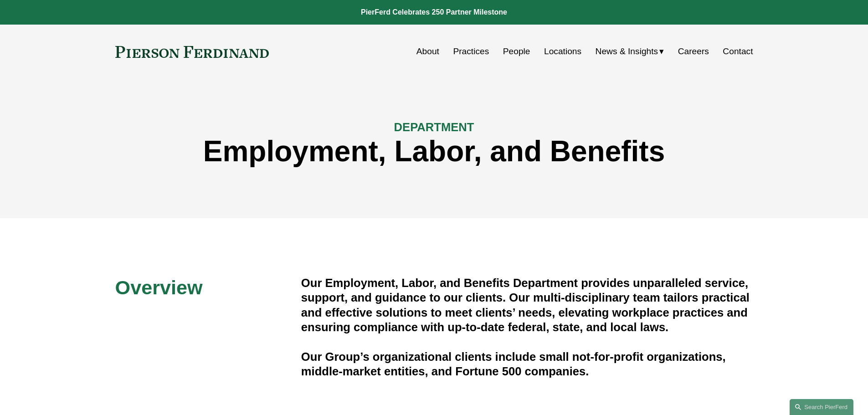 The height and width of the screenshot is (415, 868). What do you see at coordinates (527, 305) in the screenshot?
I see `h4: Our Employment, Labor, and Benefits Department provides unparalleled service, support, and guidan...` at bounding box center [527, 305].